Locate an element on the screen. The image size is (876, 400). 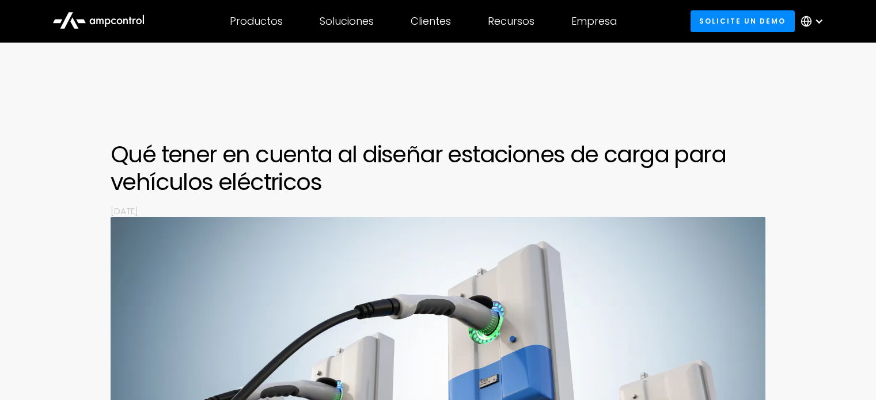
div: Productos is located at coordinates (256, 21).